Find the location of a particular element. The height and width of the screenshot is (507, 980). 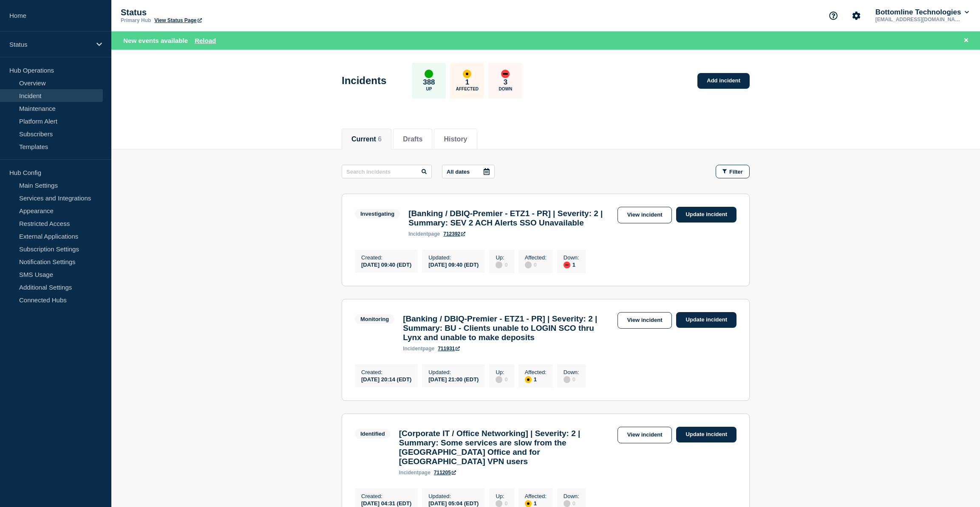

span: Monitoring is located at coordinates (375, 319).